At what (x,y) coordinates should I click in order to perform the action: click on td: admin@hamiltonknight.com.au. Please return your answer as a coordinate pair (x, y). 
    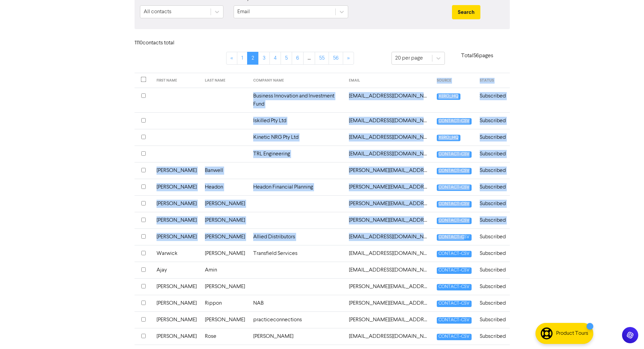
    Looking at the image, I should click on (389, 100).